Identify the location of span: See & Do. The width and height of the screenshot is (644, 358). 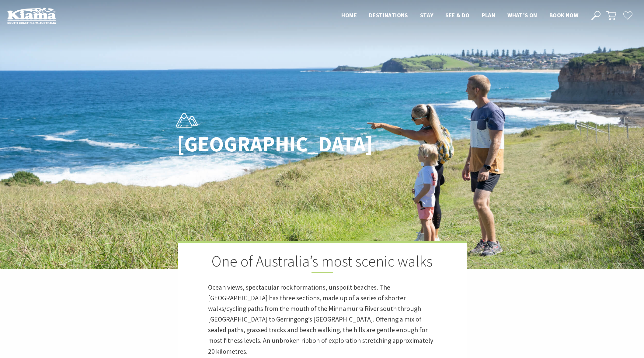
(457, 15).